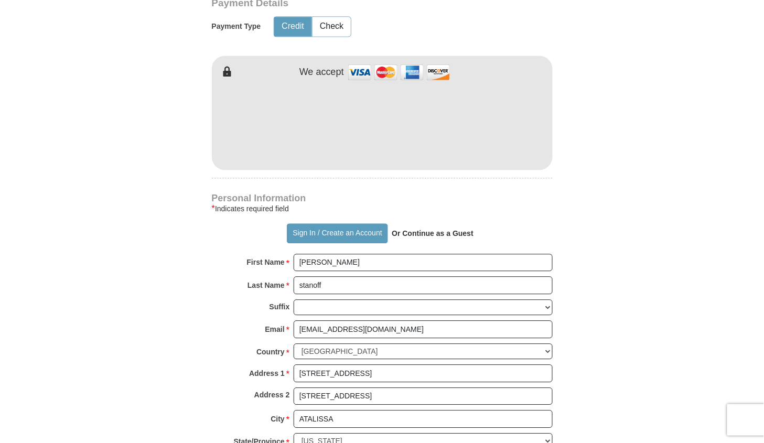 The image size is (764, 443). What do you see at coordinates (321, 72) in the screenshot?
I see `h4: We accept` at bounding box center [321, 72].